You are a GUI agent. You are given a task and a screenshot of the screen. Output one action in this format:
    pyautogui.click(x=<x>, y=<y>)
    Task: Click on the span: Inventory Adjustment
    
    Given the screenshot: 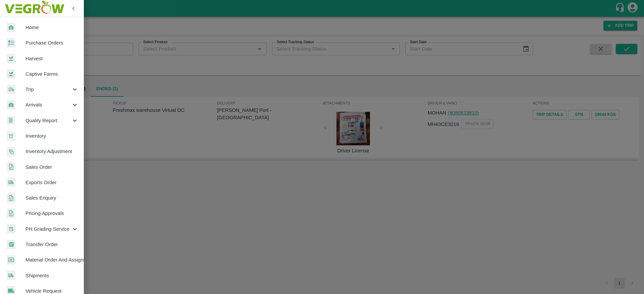 What is the action you would take?
    pyautogui.click(x=52, y=151)
    